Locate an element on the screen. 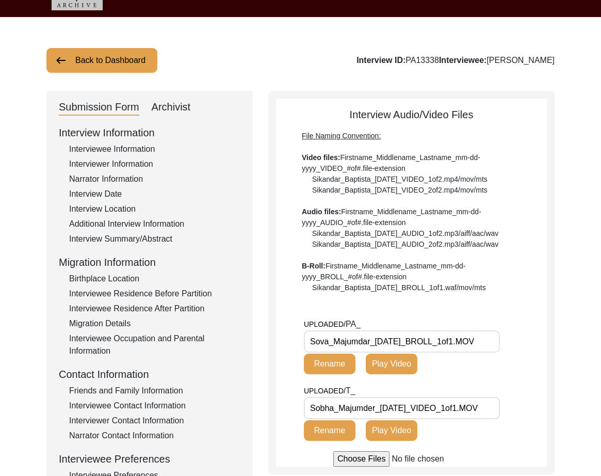 The height and width of the screenshot is (476, 601). div: Interview Date is located at coordinates (155, 194).